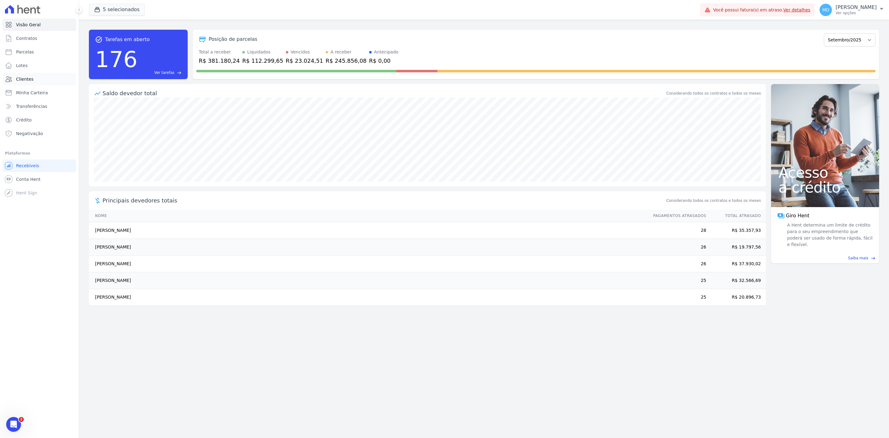  What do you see at coordinates (736, 280) in the screenshot?
I see `td: R$ 32.566,69` at bounding box center [736, 280].